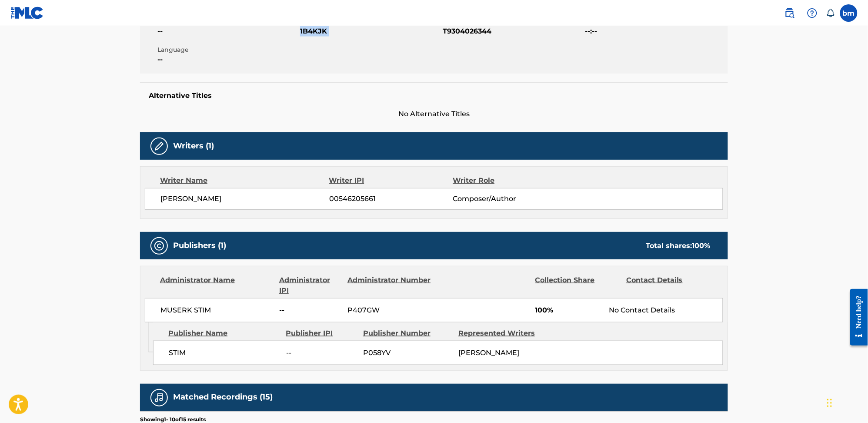 The image size is (868, 423). Describe the element at coordinates (509, 181) in the screenshot. I see `div: Writer Role` at that location.